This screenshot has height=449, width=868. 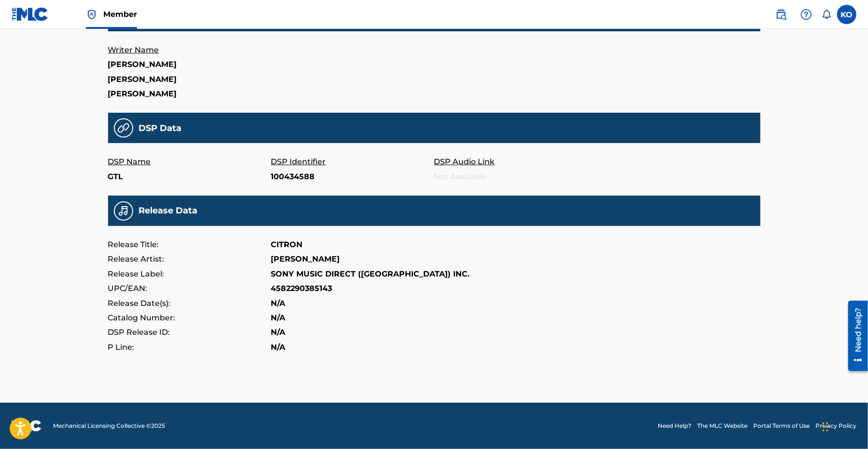 I want to click on p: Release Title:, so click(x=189, y=245).